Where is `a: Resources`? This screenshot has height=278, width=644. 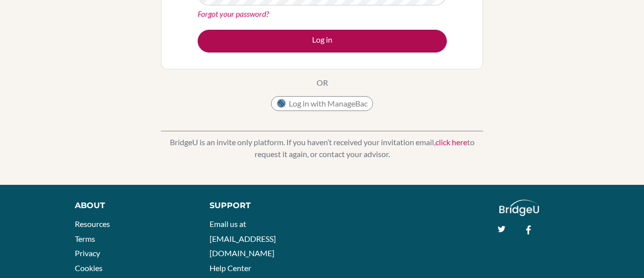 a: Resources is located at coordinates (92, 224).